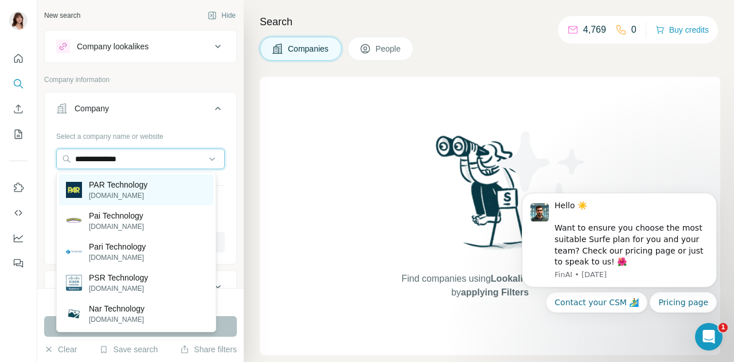  I want to click on button: Use Surfe on LinkedIn, so click(18, 188).